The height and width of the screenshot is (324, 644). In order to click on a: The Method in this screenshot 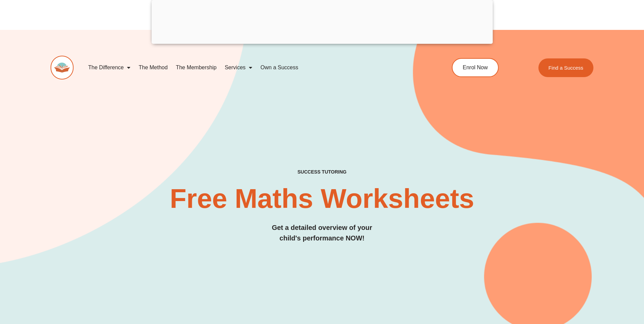, I will do `click(153, 68)`.